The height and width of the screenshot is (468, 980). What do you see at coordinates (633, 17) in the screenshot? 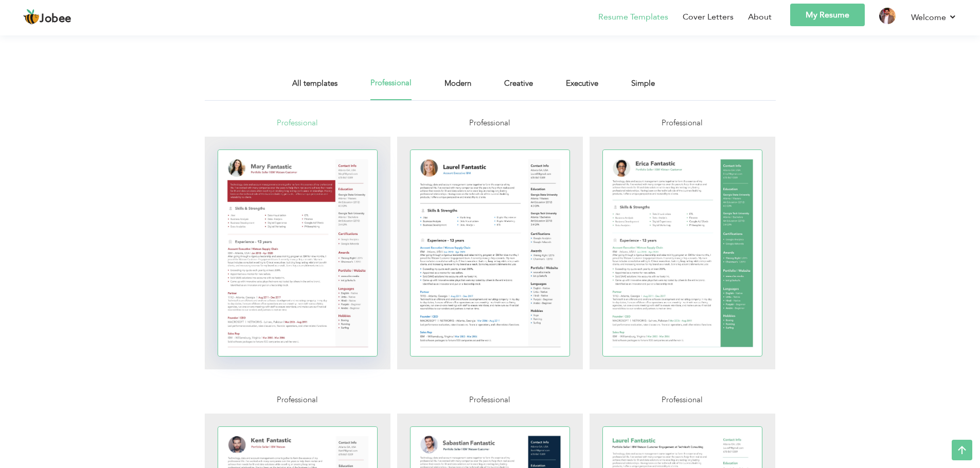
I see `a: Resume Templates` at bounding box center [633, 17].